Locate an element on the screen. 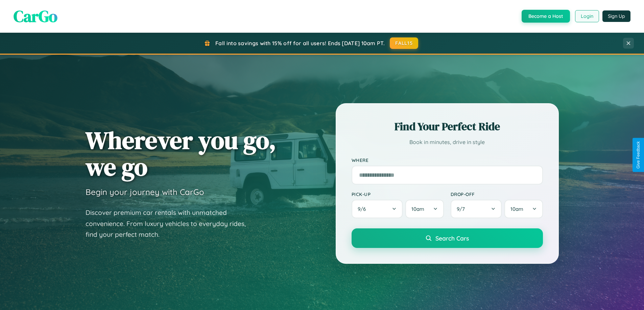 The height and width of the screenshot is (310, 644). button: FALL15 is located at coordinates (404, 43).